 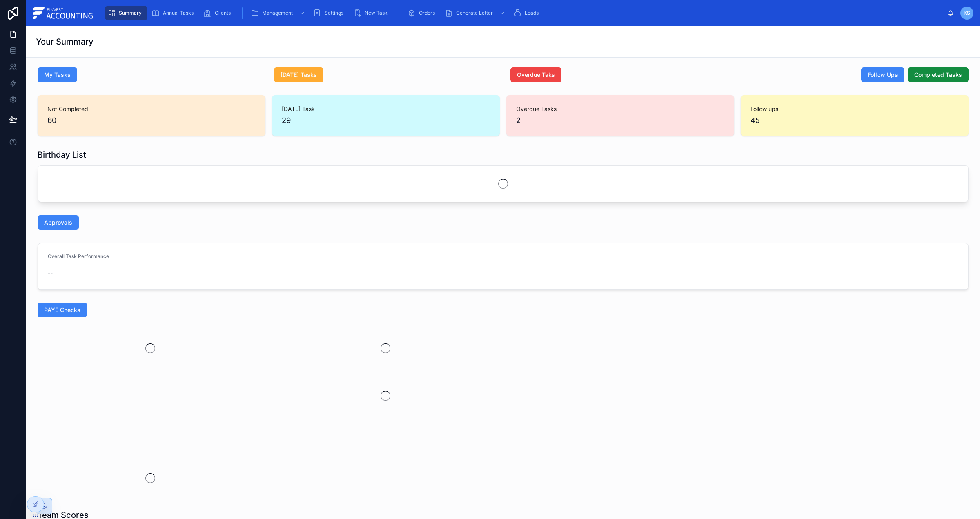 I want to click on span: My Tasks, so click(x=57, y=75).